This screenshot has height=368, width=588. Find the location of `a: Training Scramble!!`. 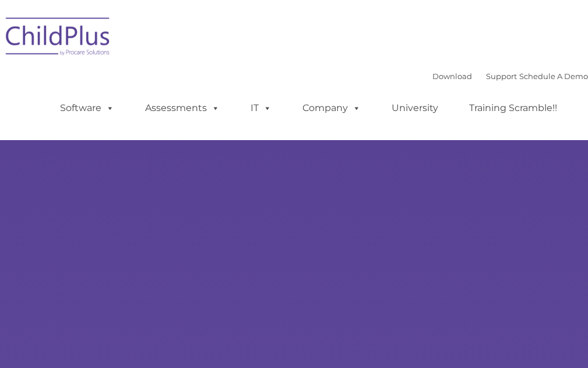

a: Training Scramble!! is located at coordinates (512, 108).